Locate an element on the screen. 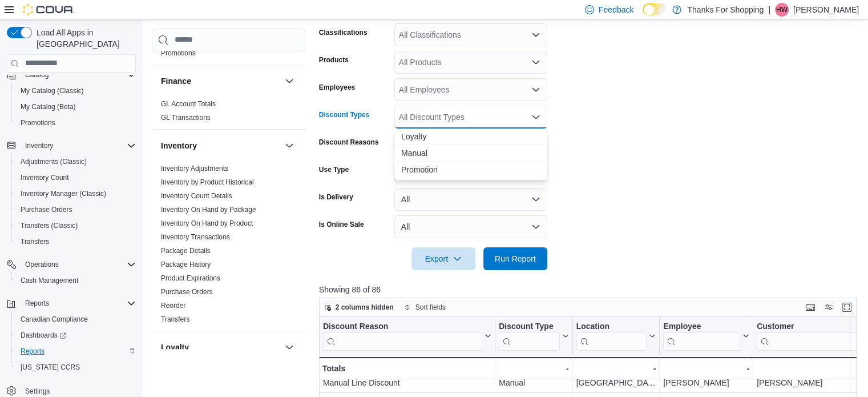  button: Employee is located at coordinates (706, 335).